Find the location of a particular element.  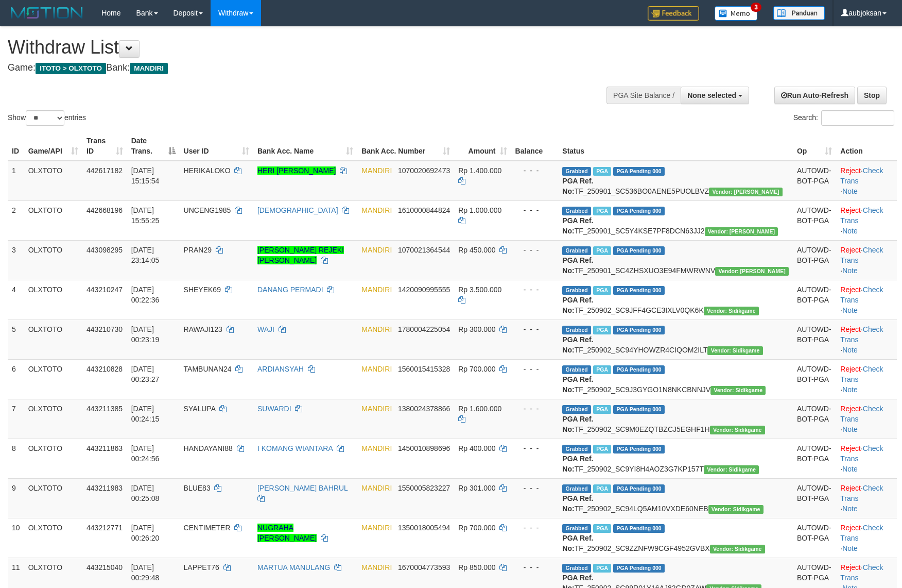

span: 443210730 is located at coordinates (105, 329).